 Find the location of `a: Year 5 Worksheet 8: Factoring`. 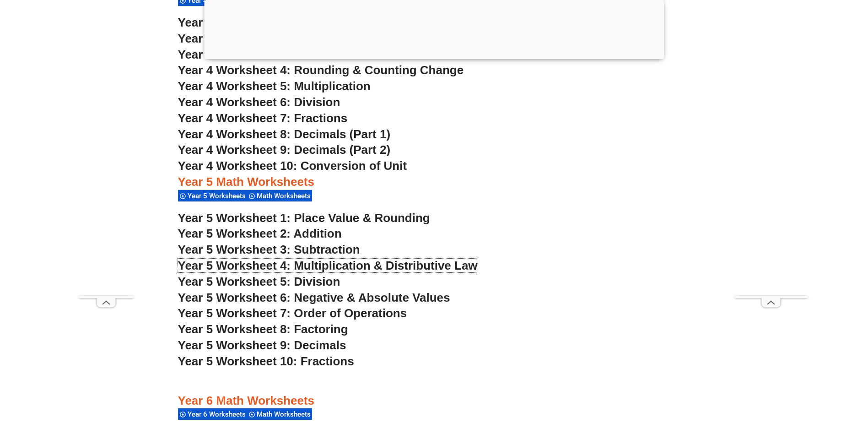

a: Year 5 Worksheet 8: Factoring is located at coordinates (263, 329).